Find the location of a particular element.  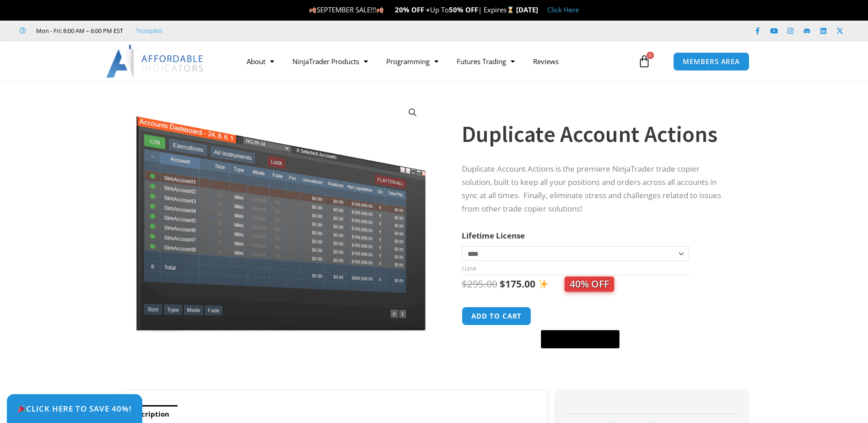

p: Duplicate Account Actions is the premiere NinjaTrader trade copier solution, built to keep all yo... is located at coordinates (596, 189).